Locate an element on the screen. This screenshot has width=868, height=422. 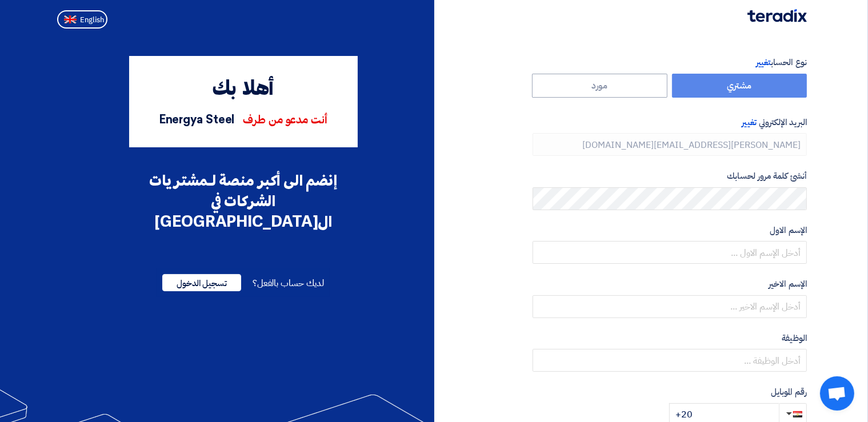
div: أهلا بك is located at coordinates (243, 89).